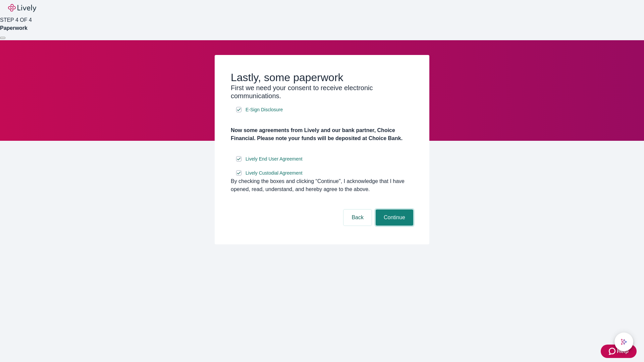 Image resolution: width=644 pixels, height=362 pixels. I want to click on span: Lively End User Agreement, so click(274, 159).